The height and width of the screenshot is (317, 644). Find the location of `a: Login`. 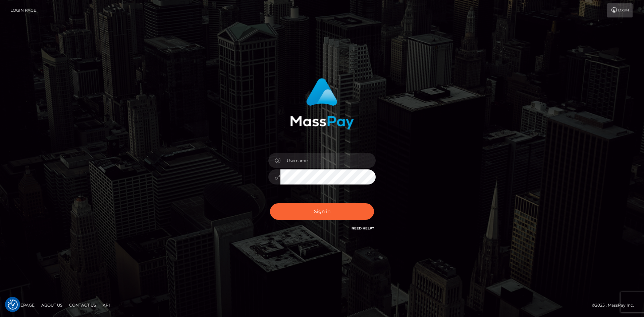

a: Login is located at coordinates (620, 10).